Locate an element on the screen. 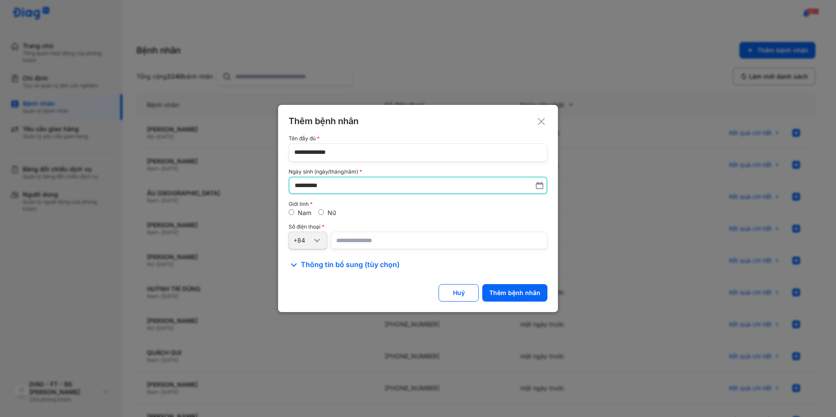  div: Số điện thoại is located at coordinates (418, 227).